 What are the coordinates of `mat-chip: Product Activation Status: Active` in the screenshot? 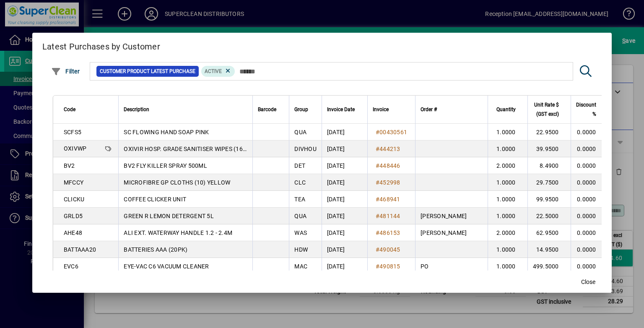 It's located at (218, 71).